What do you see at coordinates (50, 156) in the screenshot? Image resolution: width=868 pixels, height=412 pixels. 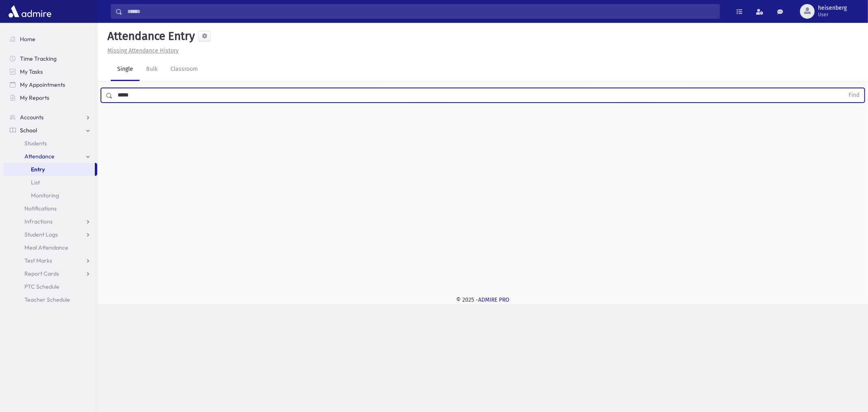 I see `a: Attendance` at bounding box center [50, 156].